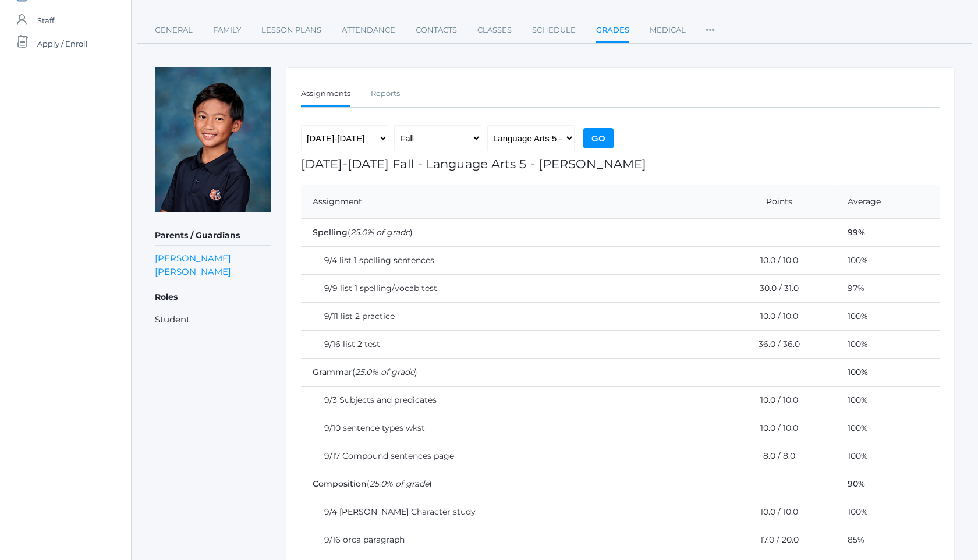 The image size is (978, 560). I want to click on span: Staff, so click(46, 21).